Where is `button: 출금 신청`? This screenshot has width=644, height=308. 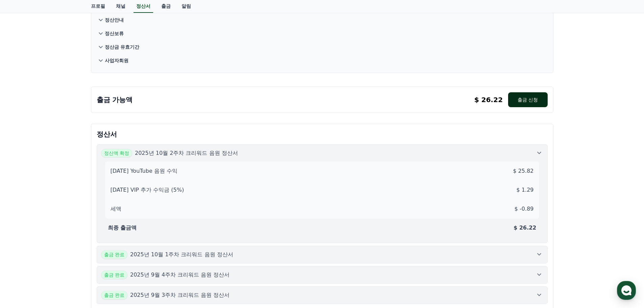 button: 출금 신청 is located at coordinates (527, 100).